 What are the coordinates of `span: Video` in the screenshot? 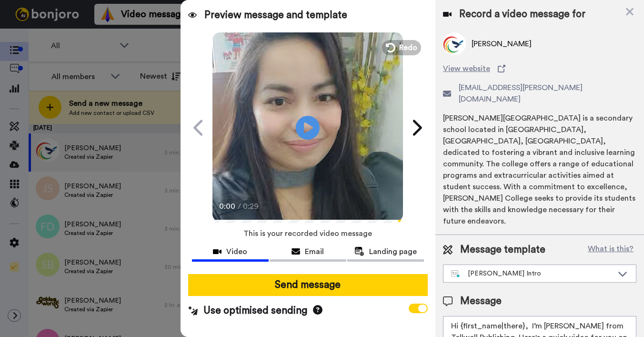 It's located at (237, 252).